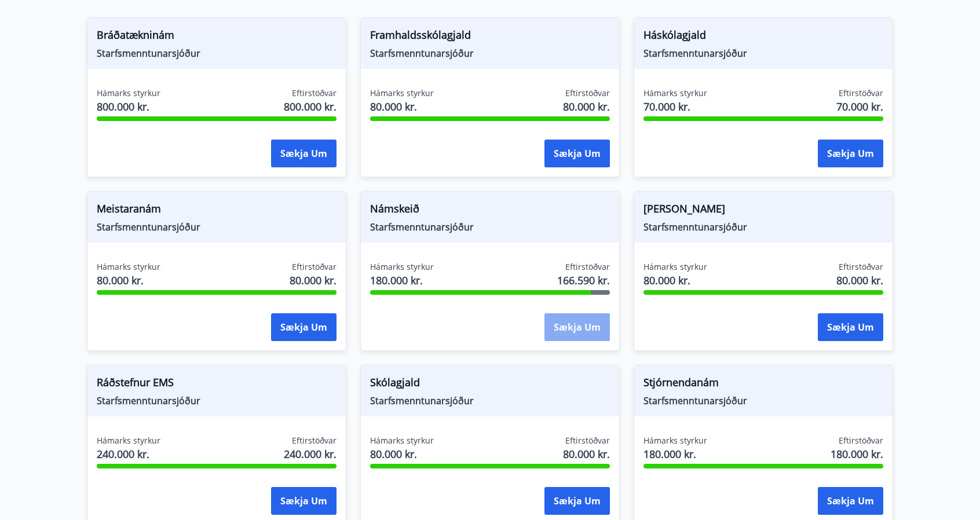 This screenshot has height=520, width=980. What do you see at coordinates (490, 211) in the screenshot?
I see `span: Námskeið` at bounding box center [490, 211].